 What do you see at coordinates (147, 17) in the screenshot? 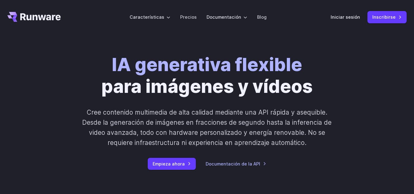
I see `font: Características` at bounding box center [147, 17].